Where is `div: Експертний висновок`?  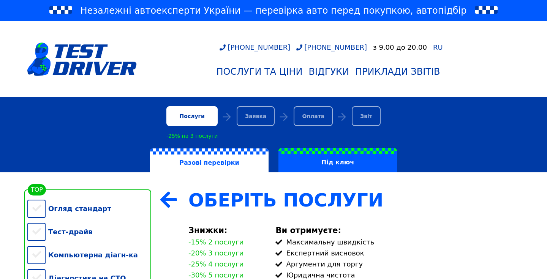 div: Експертний висновок is located at coordinates (398, 253).